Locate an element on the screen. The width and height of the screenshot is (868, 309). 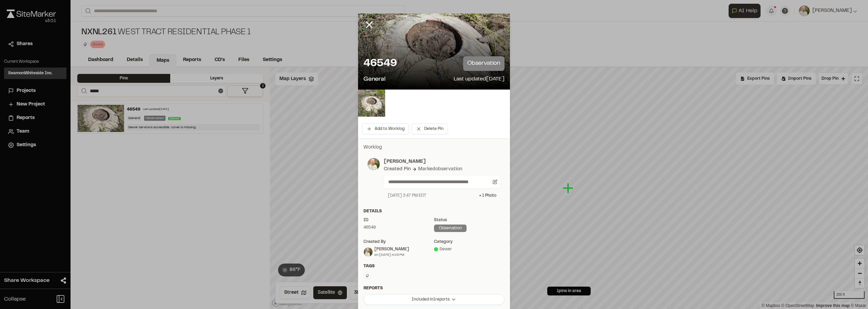
button: Included in1reports is located at coordinates (434, 299).